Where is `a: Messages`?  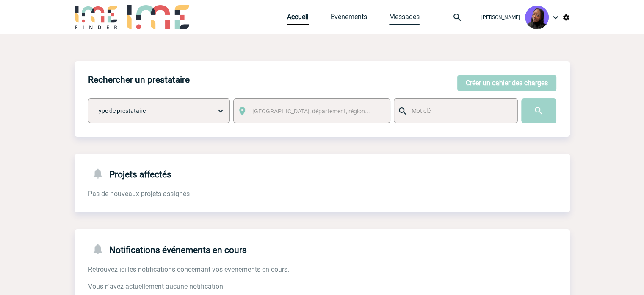
a: Messages is located at coordinates (404, 19).